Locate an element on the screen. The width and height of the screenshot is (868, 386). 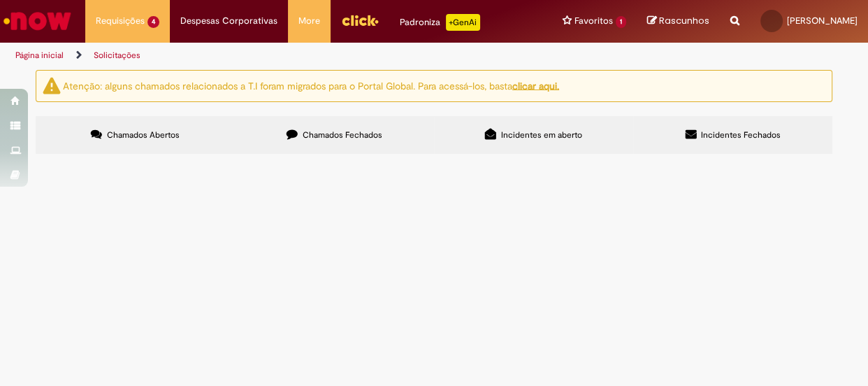
span: Chamados Abertos is located at coordinates (143, 135).